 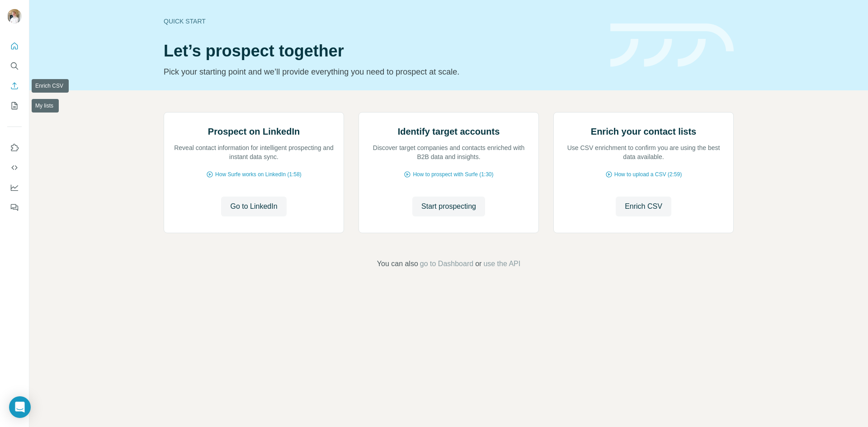 I want to click on button: Go to LinkedIn, so click(x=254, y=207).